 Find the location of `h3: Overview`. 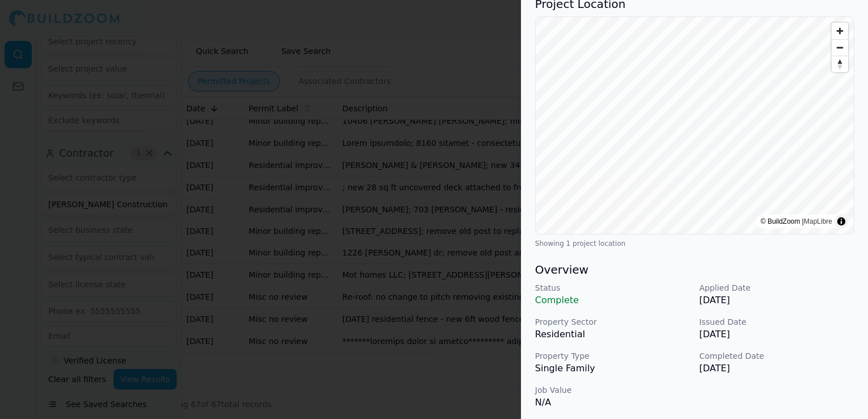

h3: Overview is located at coordinates (695, 269).